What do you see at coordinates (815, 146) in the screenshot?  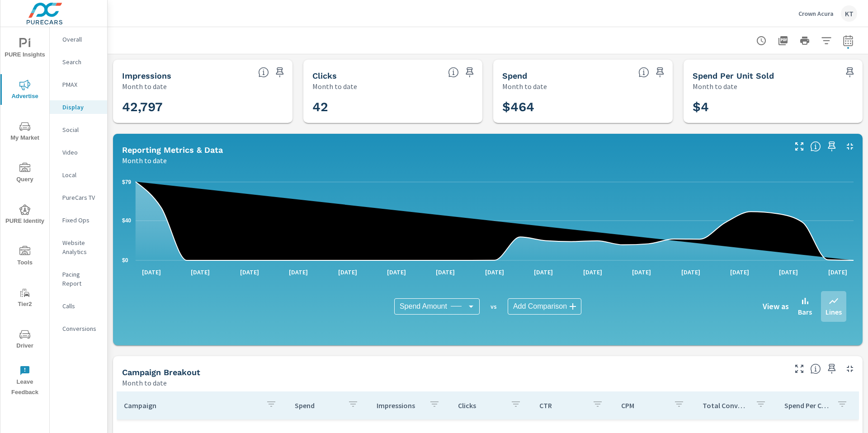 I see `span: Understand Display data over time and see how metrics compare to each other.` at bounding box center [815, 146].